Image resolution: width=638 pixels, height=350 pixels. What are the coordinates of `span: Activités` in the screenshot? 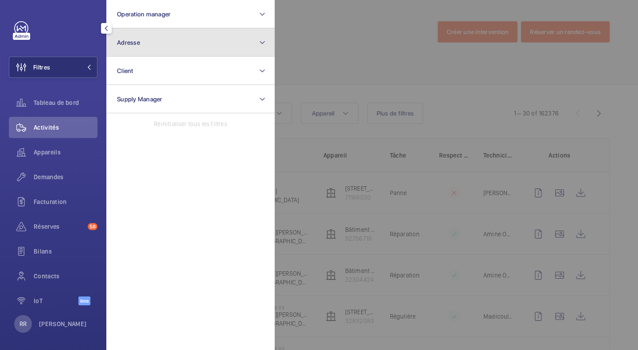 It's located at (66, 128).